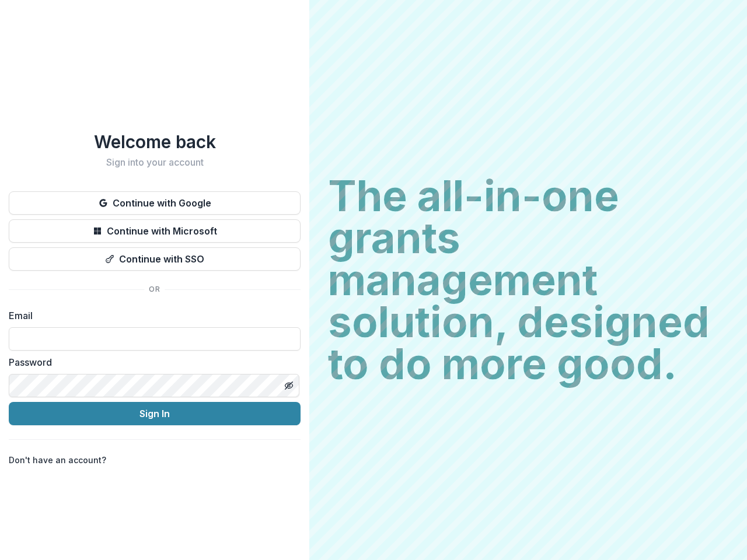 The width and height of the screenshot is (747, 560). What do you see at coordinates (151, 362) in the screenshot?
I see `label: Password` at bounding box center [151, 362].